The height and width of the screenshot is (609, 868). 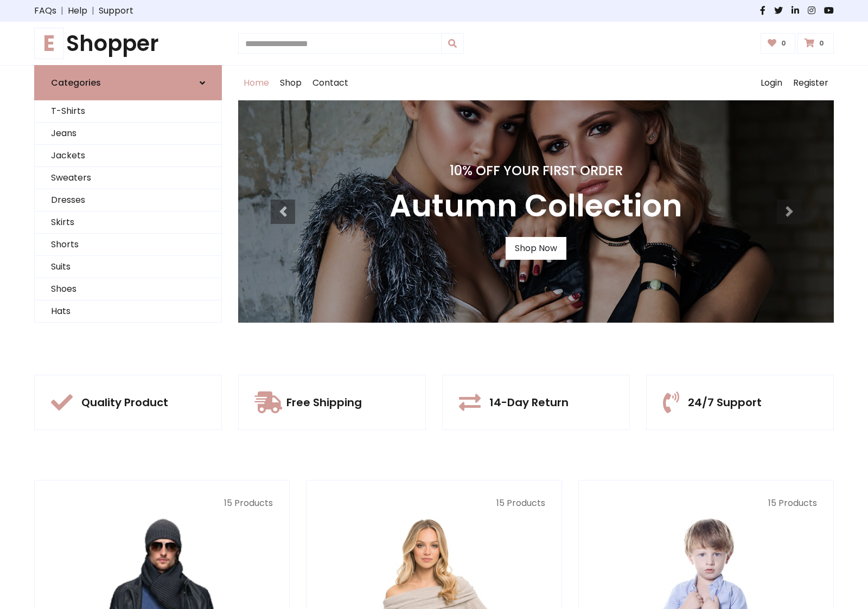 What do you see at coordinates (331, 83) in the screenshot?
I see `a: Contact` at bounding box center [331, 83].